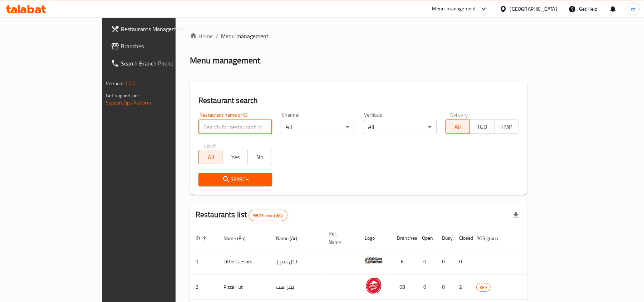 The image size is (644, 302). Describe the element at coordinates (202, 238) in the screenshot. I see `span: ID` at that location.